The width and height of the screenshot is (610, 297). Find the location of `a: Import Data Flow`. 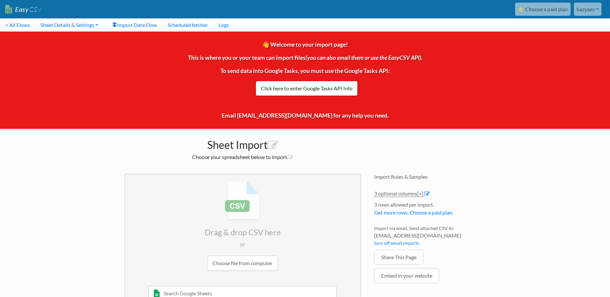

a: Import Data Flow is located at coordinates (134, 25).